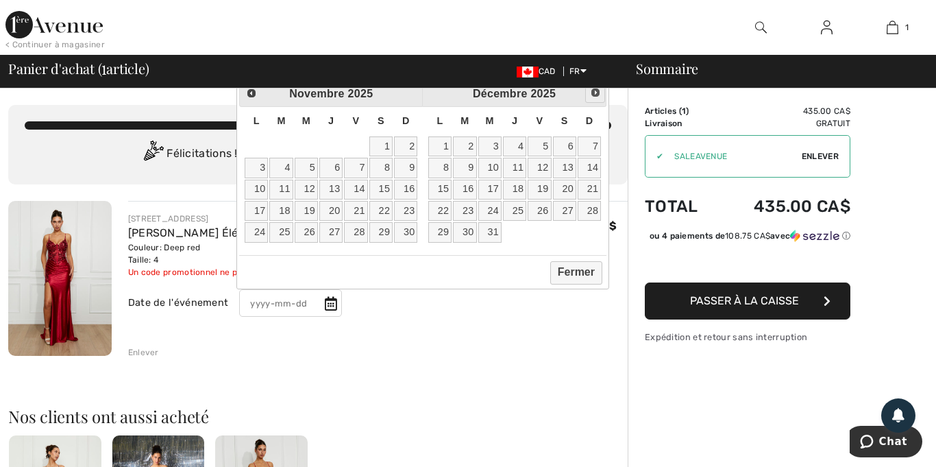 This screenshot has height=467, width=936. What do you see at coordinates (589, 210) in the screenshot?
I see `a: 28` at bounding box center [589, 210].